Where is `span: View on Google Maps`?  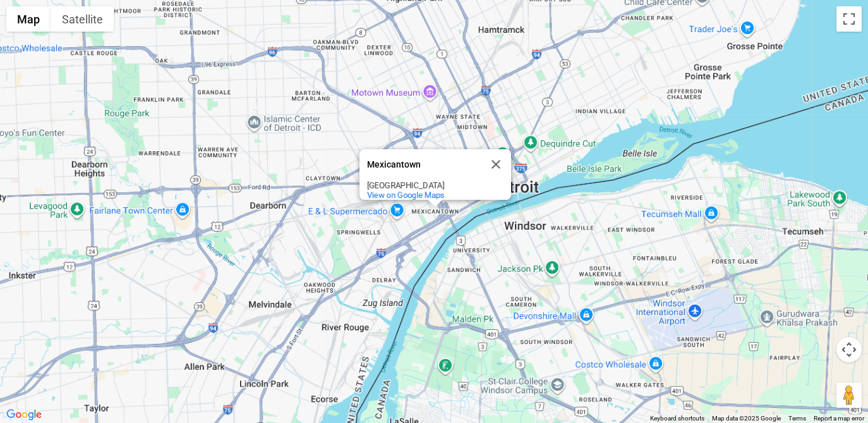
span: View on Google Maps is located at coordinates (405, 194).